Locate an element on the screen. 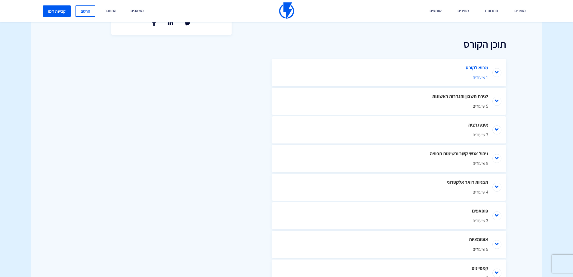 This screenshot has height=277, width=573. span: 4 שיעורים is located at coordinates (389, 191).